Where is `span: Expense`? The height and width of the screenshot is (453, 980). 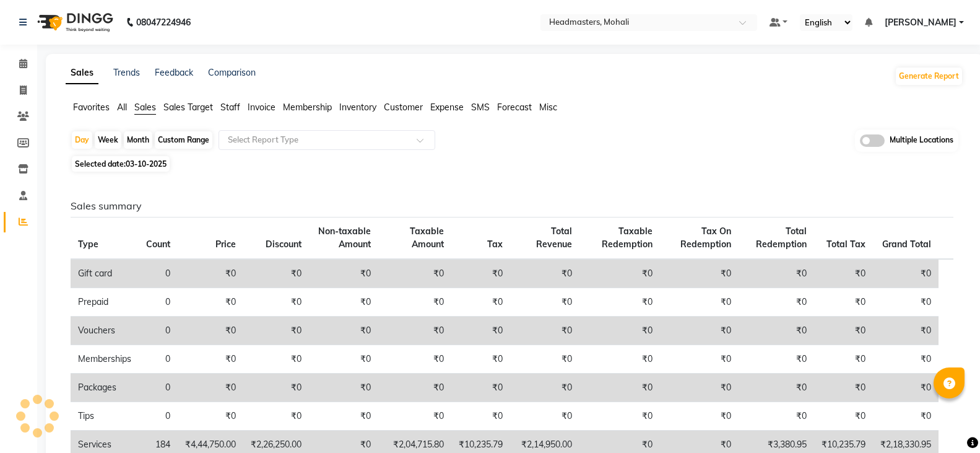
span: Expense is located at coordinates (447, 107).